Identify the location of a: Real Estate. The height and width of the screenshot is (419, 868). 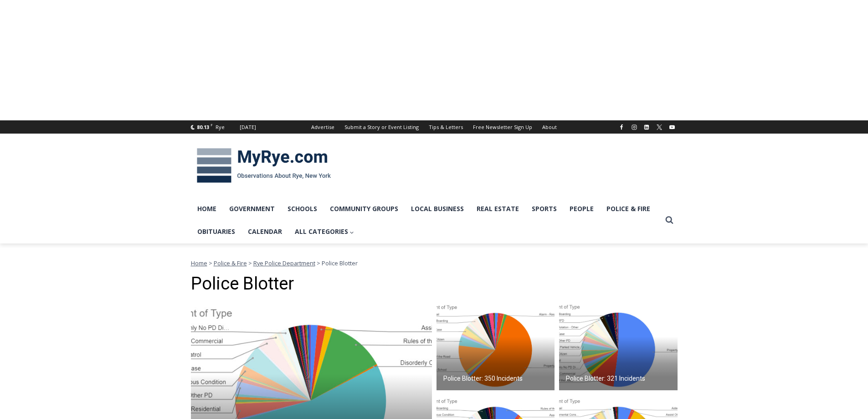
(498, 209).